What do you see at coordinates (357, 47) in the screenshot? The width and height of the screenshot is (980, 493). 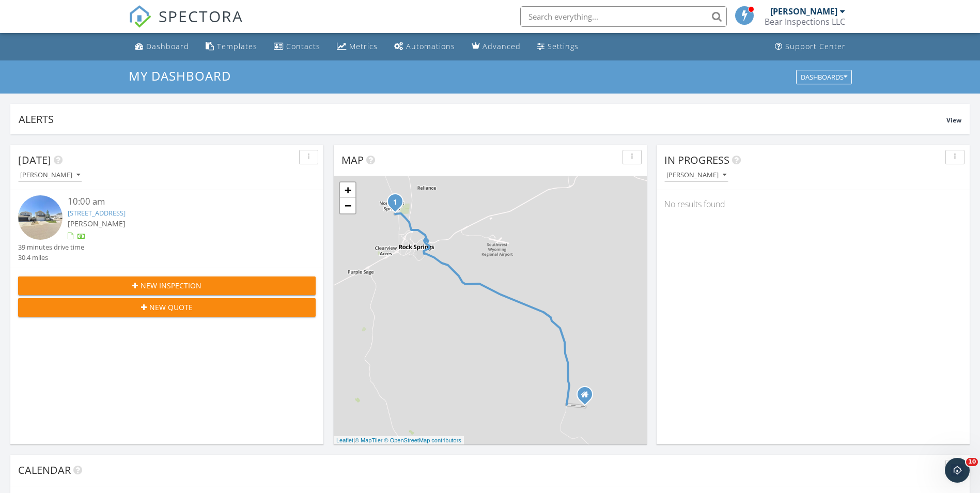 I see `a: Metrics` at bounding box center [357, 47].